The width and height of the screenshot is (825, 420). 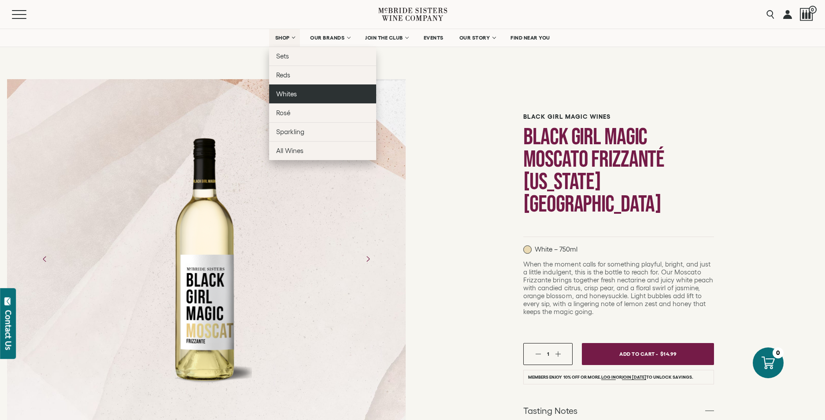 I want to click on div: 0, so click(x=777, y=353).